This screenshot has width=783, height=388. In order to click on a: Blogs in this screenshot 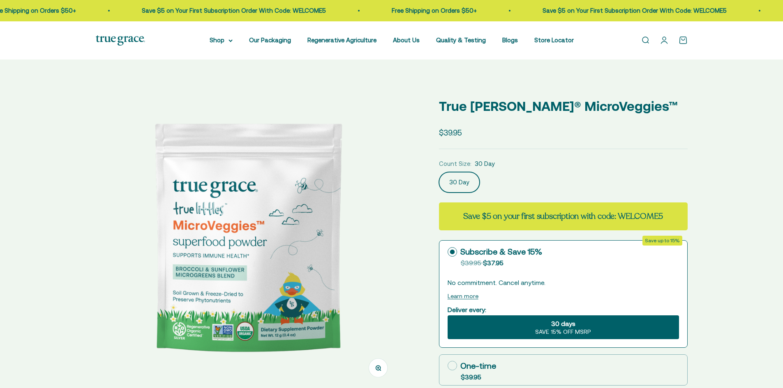, I will do `click(510, 40)`.